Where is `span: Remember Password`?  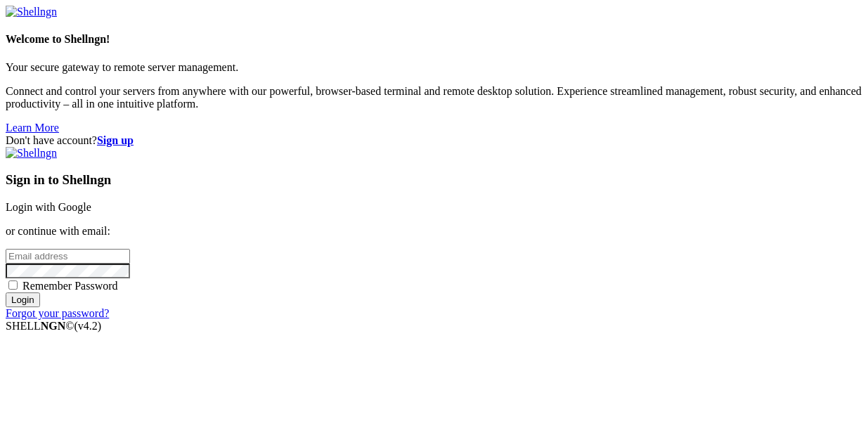 span: Remember Password is located at coordinates (70, 285).